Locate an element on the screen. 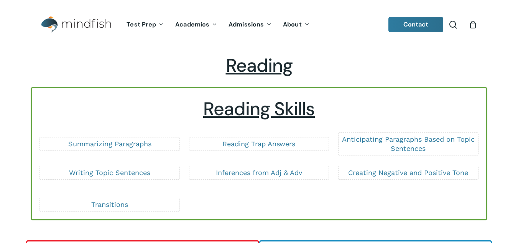 Image resolution: width=518 pixels, height=243 pixels. a: Writing Topic Sentences is located at coordinates (110, 172).